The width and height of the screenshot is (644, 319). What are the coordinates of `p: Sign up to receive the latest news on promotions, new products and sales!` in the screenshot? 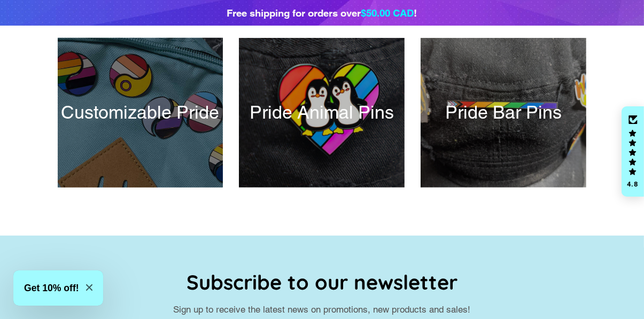 It's located at (322, 310).